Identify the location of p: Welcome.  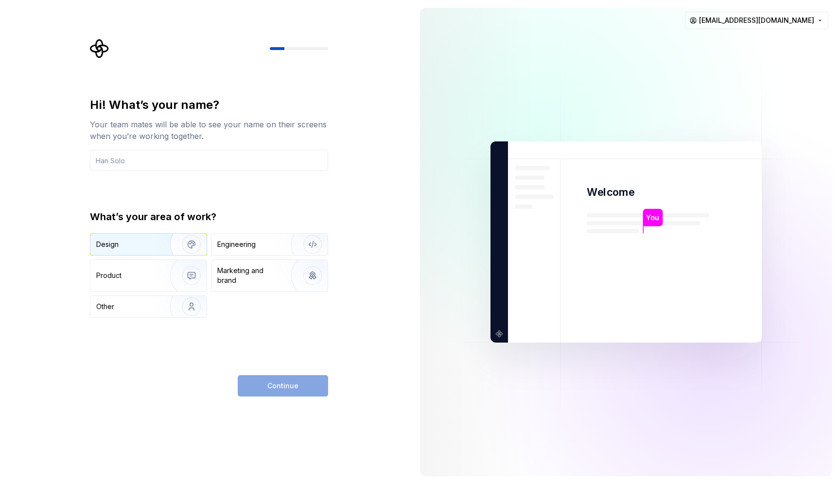
(611, 192).